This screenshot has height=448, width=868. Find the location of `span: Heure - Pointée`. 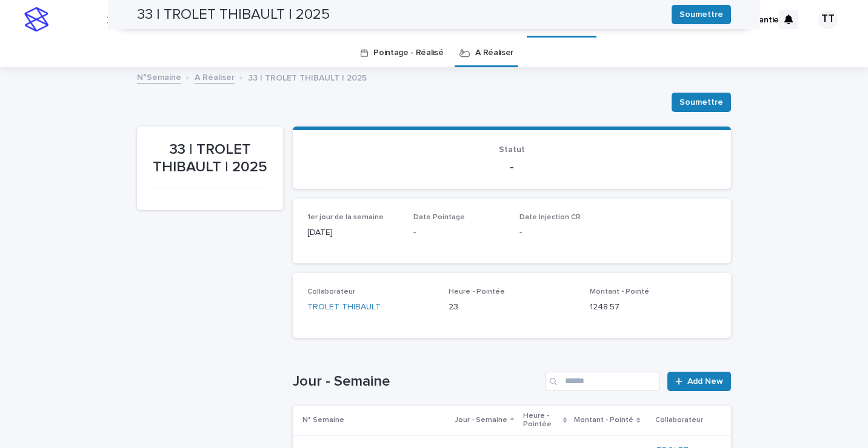

span: Heure - Pointée is located at coordinates (476, 292).